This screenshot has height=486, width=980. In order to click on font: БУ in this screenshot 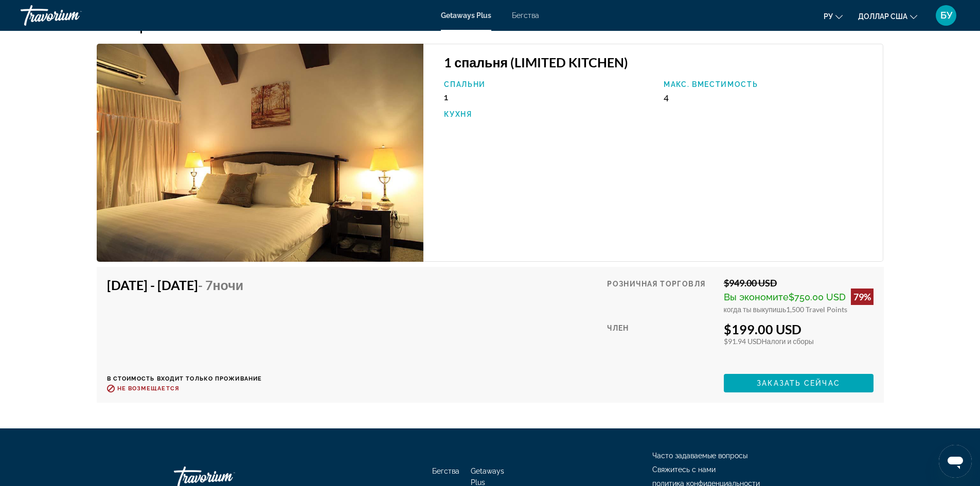, I will do `click(946, 15)`.